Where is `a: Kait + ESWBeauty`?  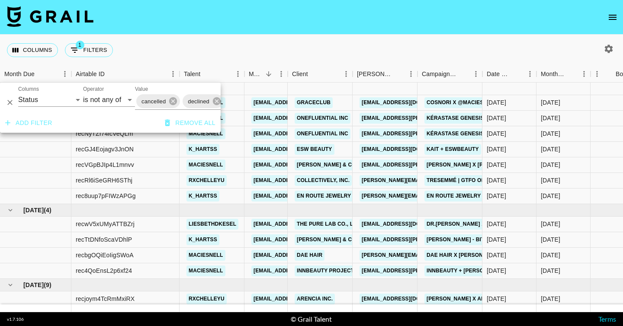
a: Kait + ESWBeauty is located at coordinates (452, 149).